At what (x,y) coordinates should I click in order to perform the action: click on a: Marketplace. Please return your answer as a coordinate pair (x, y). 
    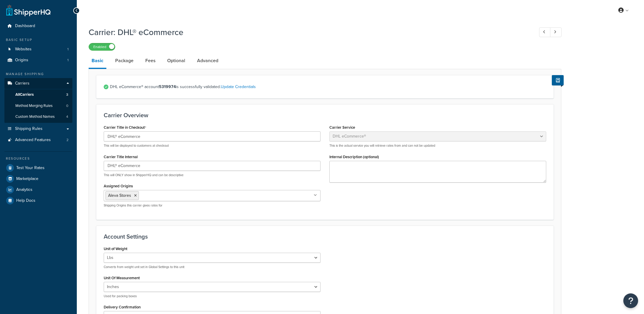
    Looking at the image, I should click on (38, 179).